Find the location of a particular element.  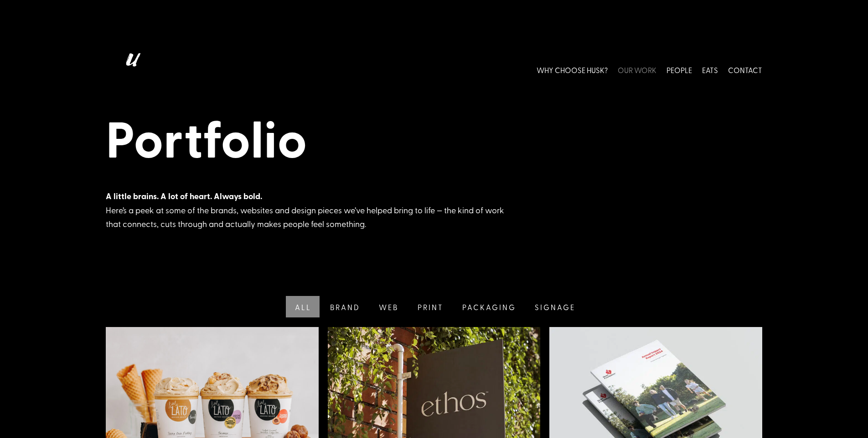

a: Web is located at coordinates (388, 306).